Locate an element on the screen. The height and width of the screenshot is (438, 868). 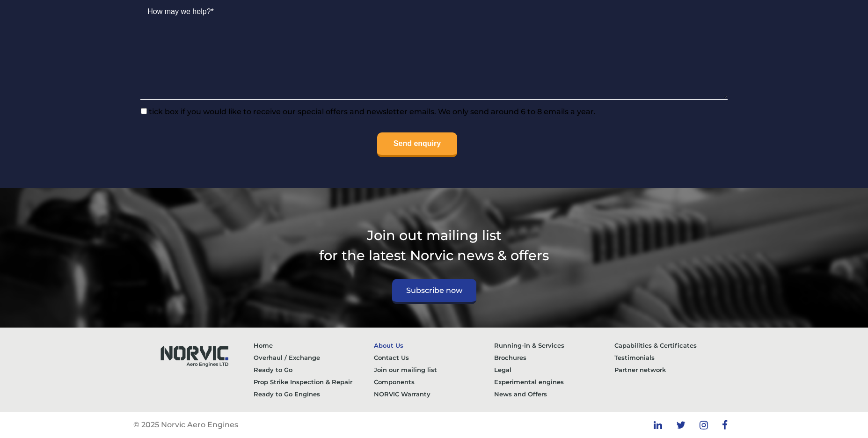
p: Join out mailing list for the latest Norvic news & offers is located at coordinates (433, 245).